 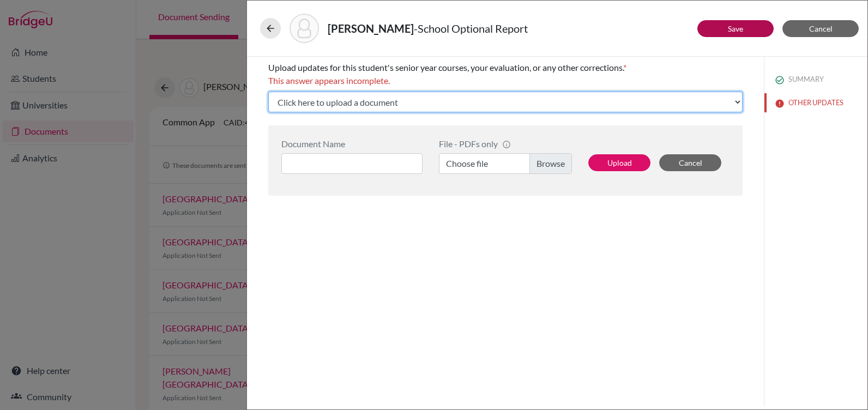 I want to click on div: Document Name, so click(x=352, y=144).